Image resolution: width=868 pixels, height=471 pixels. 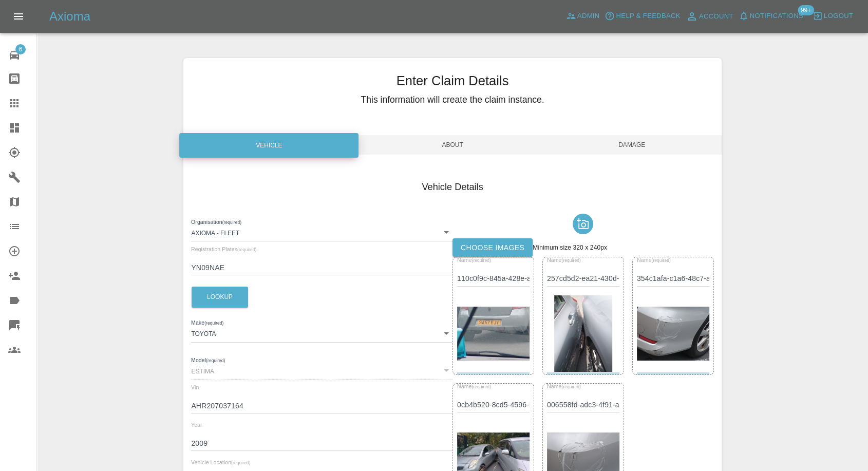 What do you see at coordinates (838, 16) in the screenshot?
I see `span: Logout` at bounding box center [838, 16].